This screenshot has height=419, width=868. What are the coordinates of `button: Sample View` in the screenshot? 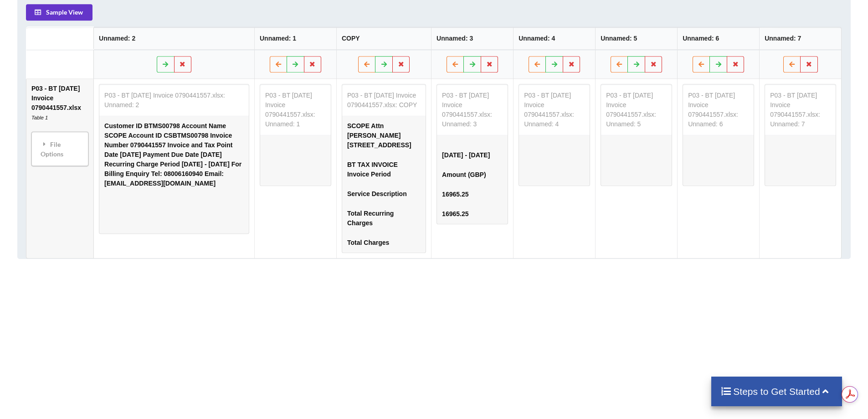 It's located at (59, 13).